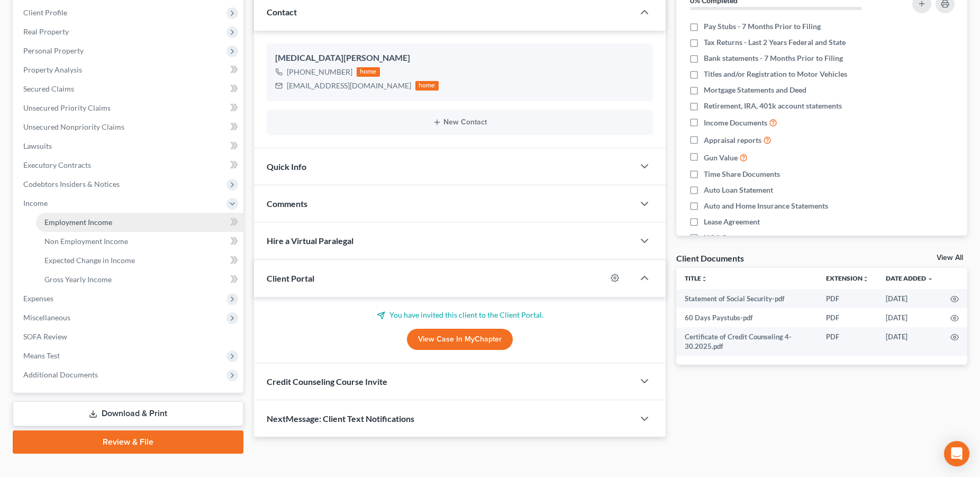  What do you see at coordinates (327, 381) in the screenshot?
I see `span: Credit Counseling Course Invite` at bounding box center [327, 381].